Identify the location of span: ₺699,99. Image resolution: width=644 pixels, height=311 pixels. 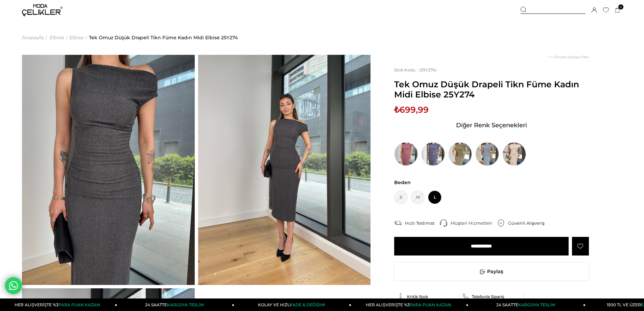
(411, 109).